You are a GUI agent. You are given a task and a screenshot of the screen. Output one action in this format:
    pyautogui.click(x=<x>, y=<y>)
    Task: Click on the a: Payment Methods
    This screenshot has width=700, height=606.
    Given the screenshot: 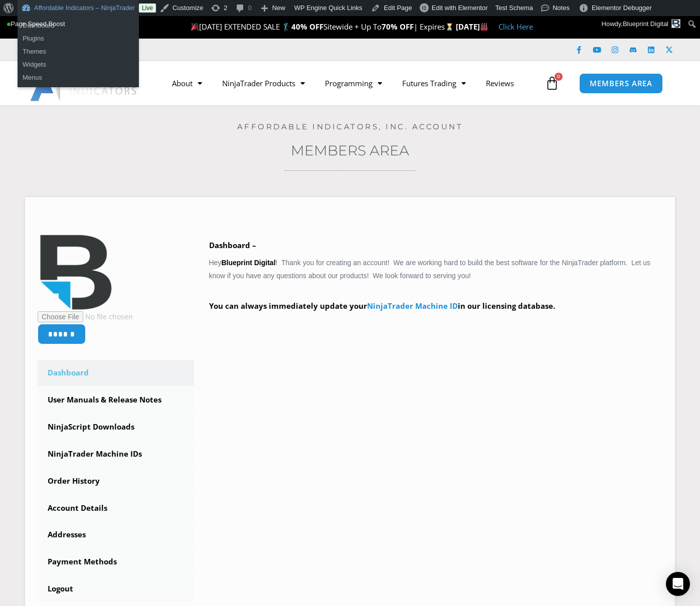 What is the action you would take?
    pyautogui.click(x=115, y=562)
    